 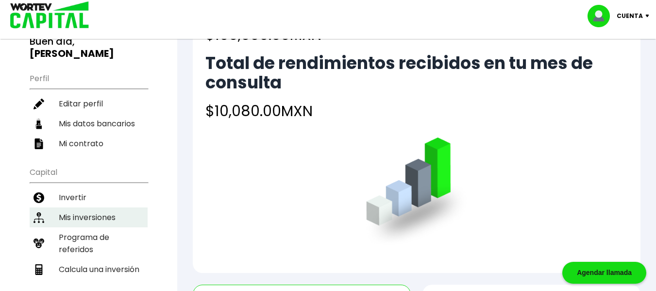 I want to click on div: Agendar llamada, so click(x=604, y=273).